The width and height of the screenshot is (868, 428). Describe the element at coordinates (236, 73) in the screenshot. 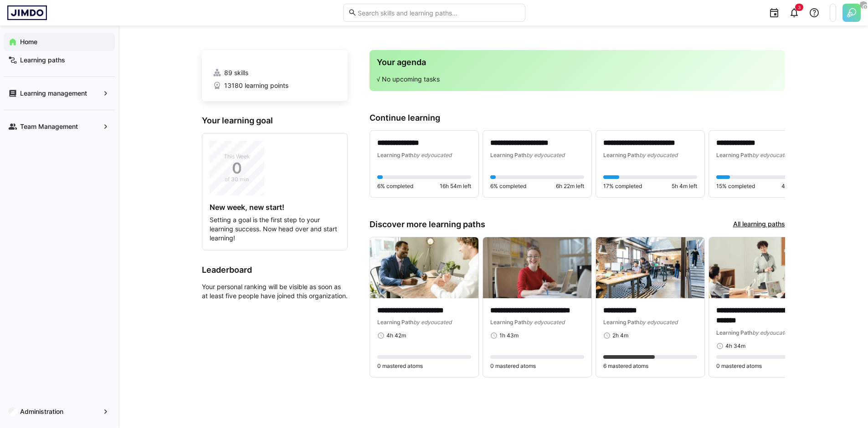

I see `span: 89 skills` at that location.